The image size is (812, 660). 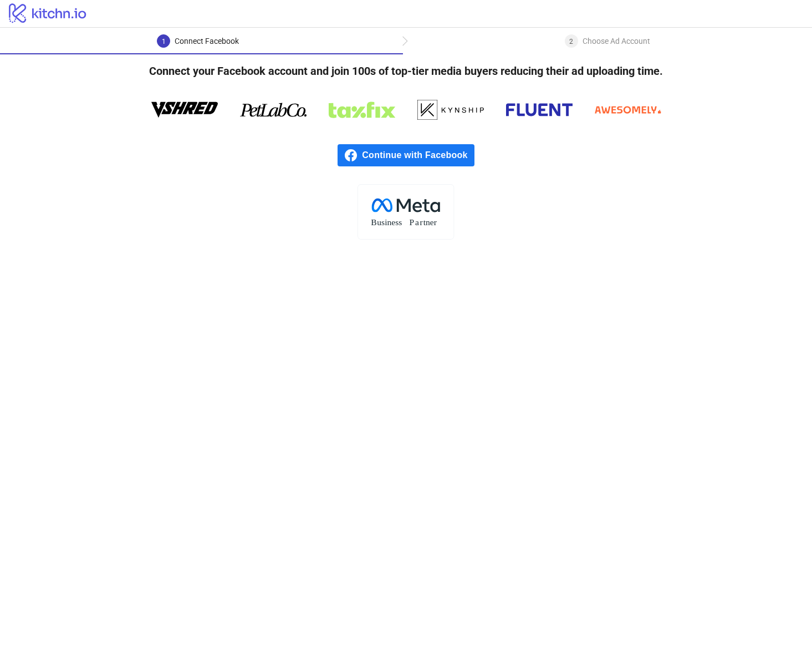 What do you see at coordinates (418, 155) in the screenshot?
I see `span: Continue with Facebook` at bounding box center [418, 155].